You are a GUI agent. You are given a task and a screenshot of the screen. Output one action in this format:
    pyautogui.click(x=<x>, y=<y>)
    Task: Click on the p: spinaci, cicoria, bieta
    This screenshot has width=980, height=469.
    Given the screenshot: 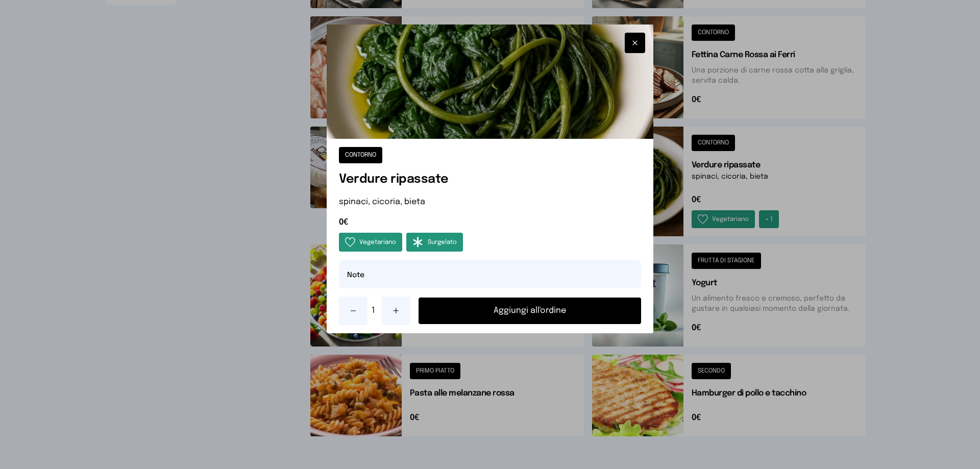 What is the action you would take?
    pyautogui.click(x=490, y=202)
    